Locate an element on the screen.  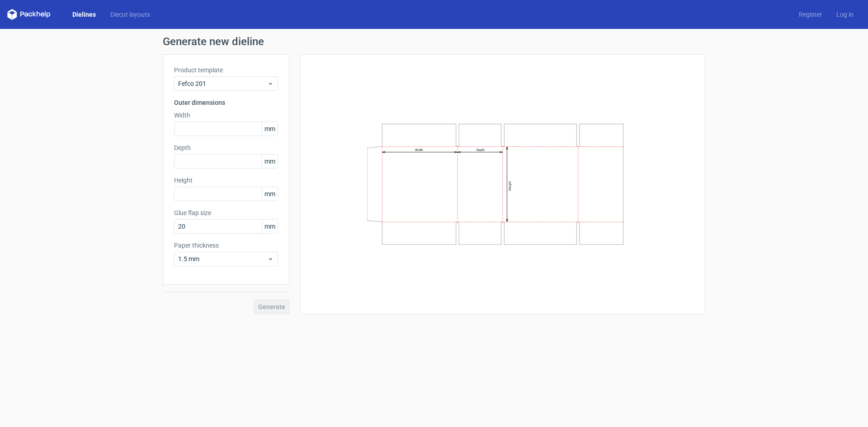
text: Depth is located at coordinates (481, 150).